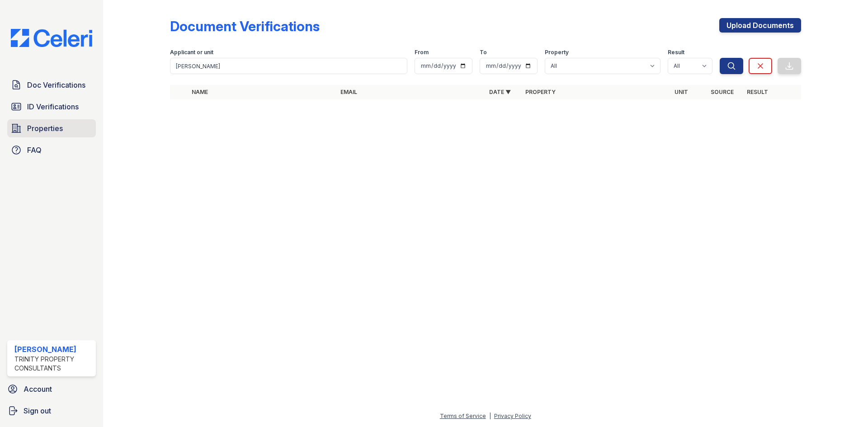 The width and height of the screenshot is (868, 427). What do you see at coordinates (557, 52) in the screenshot?
I see `label: Property` at bounding box center [557, 52].